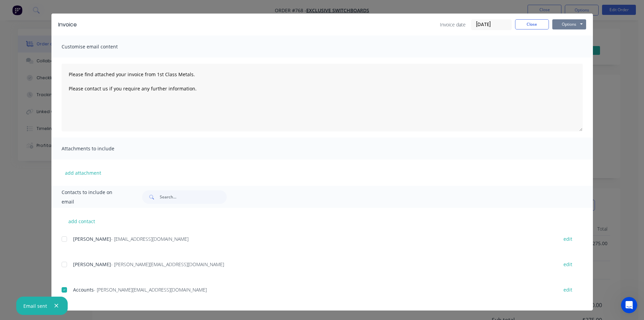 Image resolution: width=644 pixels, height=320 pixels. Describe the element at coordinates (35, 306) in the screenshot. I see `div: Email sent` at that location.